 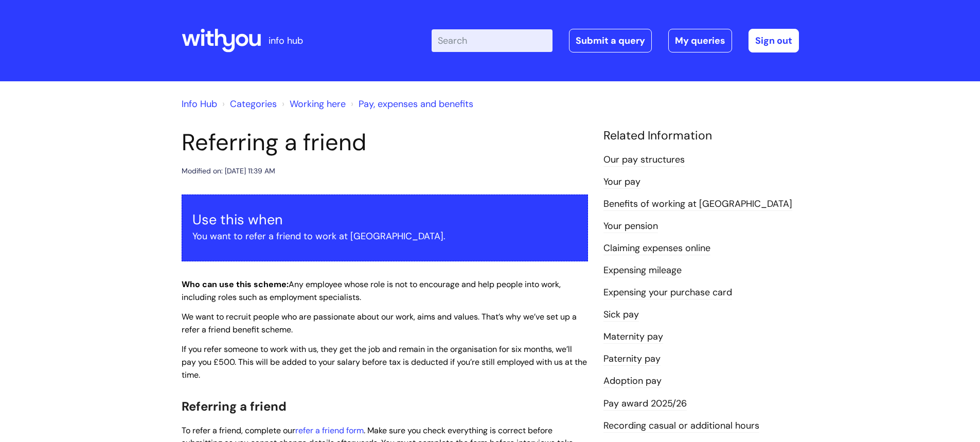 What do you see at coordinates (645, 404) in the screenshot?
I see `a: Pay award 2025/26` at bounding box center [645, 404].